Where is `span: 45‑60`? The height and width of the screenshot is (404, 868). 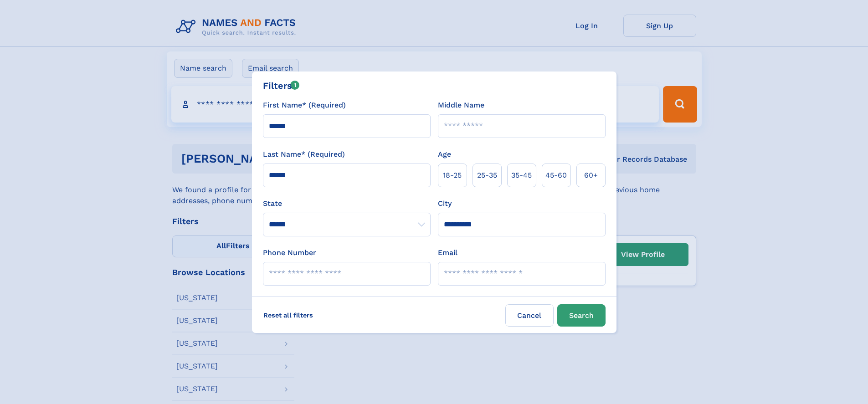
span: 45‑60 is located at coordinates (555, 175).